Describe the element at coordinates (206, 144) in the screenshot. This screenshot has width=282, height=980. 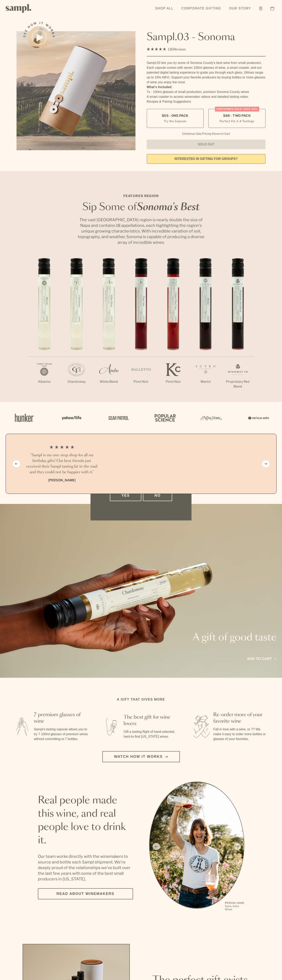
I see `button: Sold Out` at that location.